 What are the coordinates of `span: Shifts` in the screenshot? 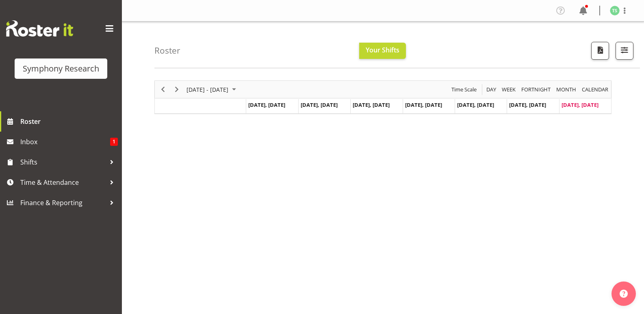 It's located at (63, 162).